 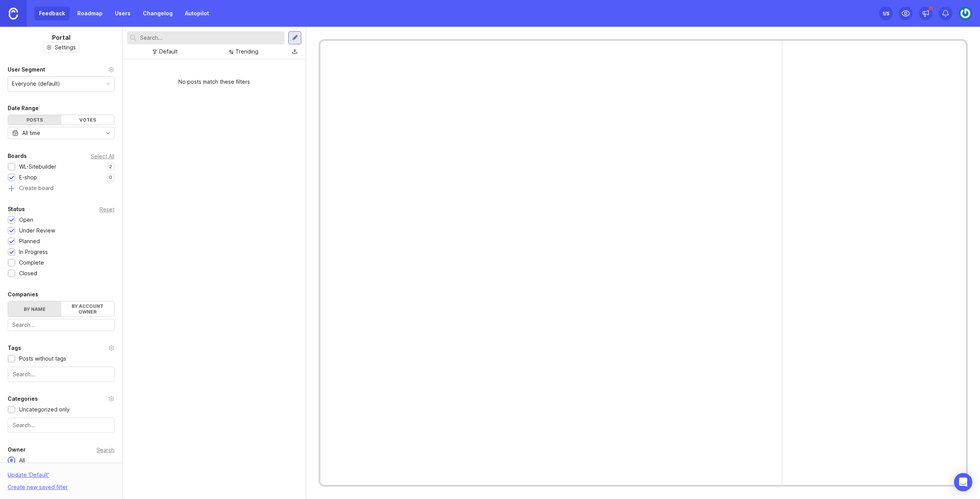 What do you see at coordinates (37, 231) in the screenshot?
I see `div: Under Review` at bounding box center [37, 231].